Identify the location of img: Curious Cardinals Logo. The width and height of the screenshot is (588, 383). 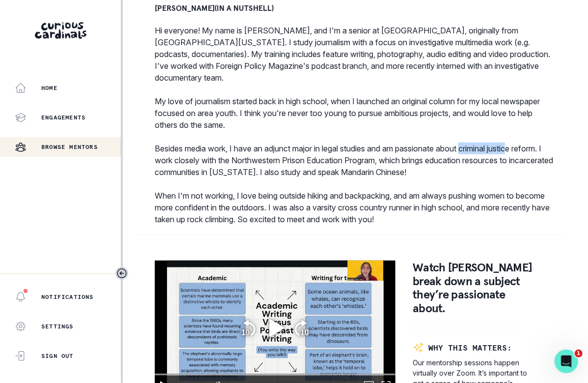
(60, 31).